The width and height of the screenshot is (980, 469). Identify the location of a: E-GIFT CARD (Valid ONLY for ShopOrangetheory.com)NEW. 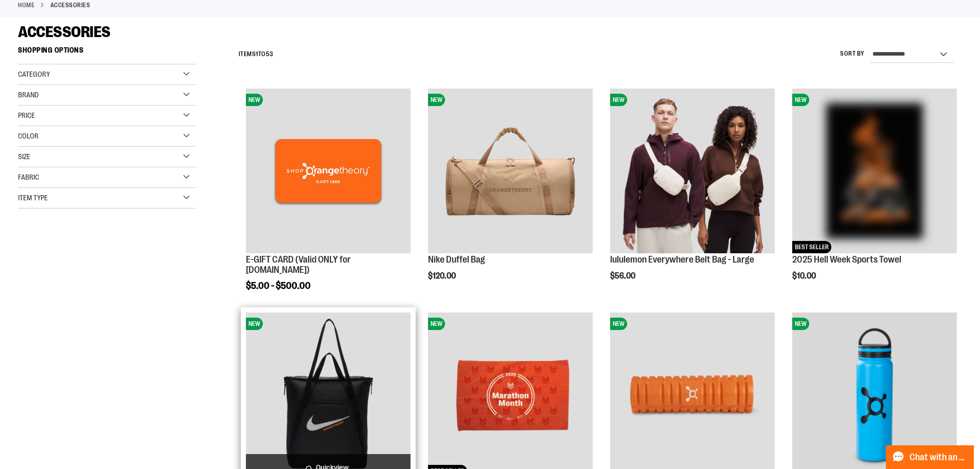
(328, 172).